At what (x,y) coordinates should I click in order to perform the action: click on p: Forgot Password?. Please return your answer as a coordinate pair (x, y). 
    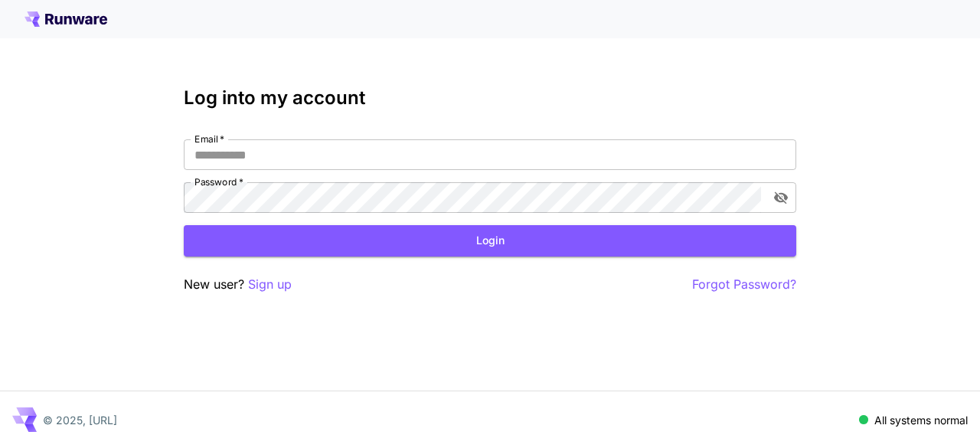
    Looking at the image, I should click on (745, 284).